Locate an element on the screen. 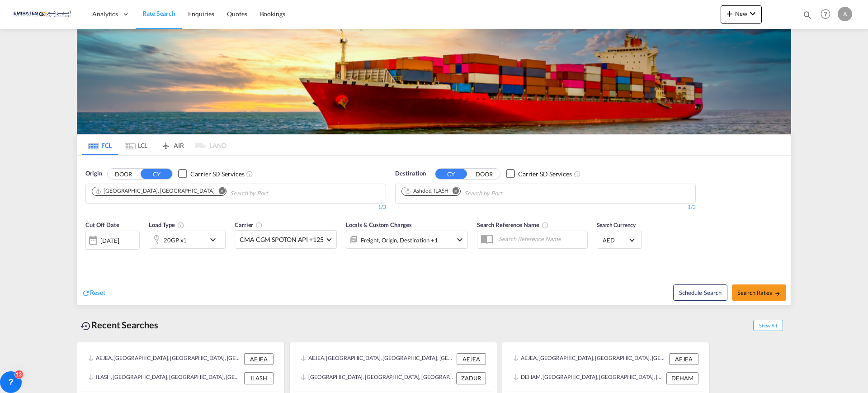 Image resolution: width=868 pixels, height=393 pixels. span: Carrier is located at coordinates (248, 225).